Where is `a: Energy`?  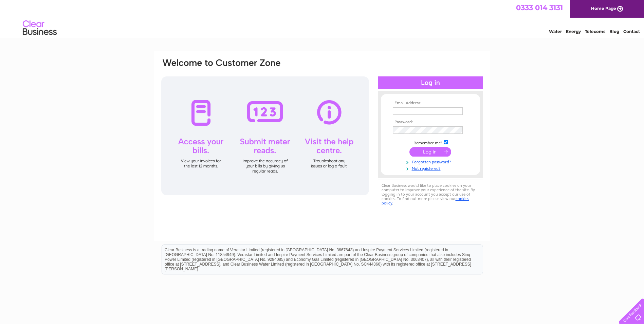 a: Energy is located at coordinates (573, 31).